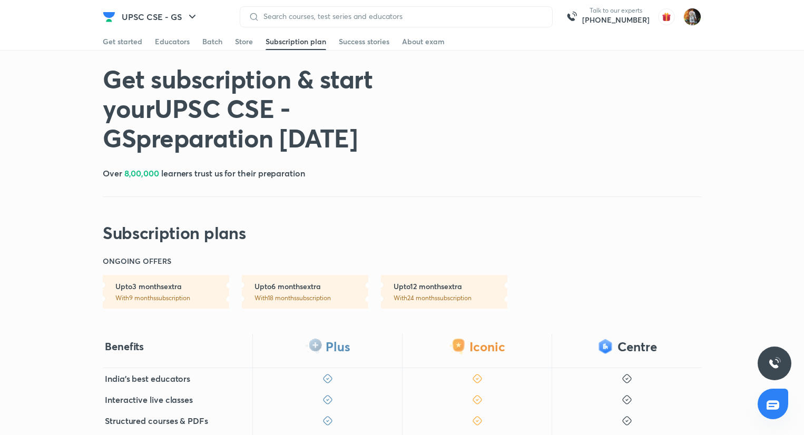 The width and height of the screenshot is (804, 435). I want to click on a: About exam, so click(423, 42).